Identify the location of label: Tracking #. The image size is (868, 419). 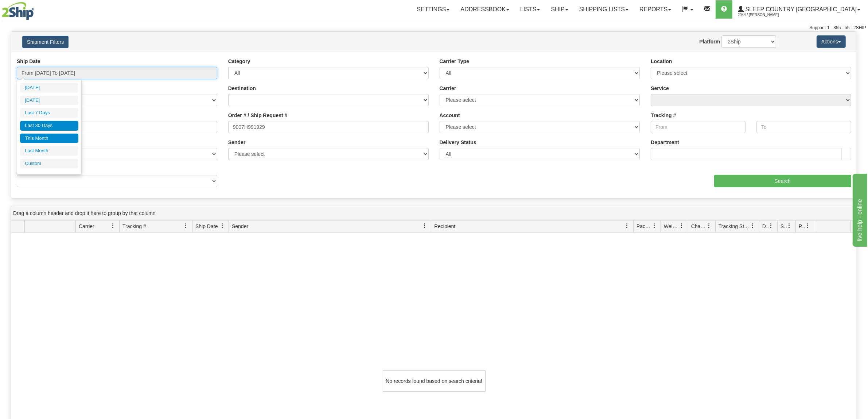
(663, 115).